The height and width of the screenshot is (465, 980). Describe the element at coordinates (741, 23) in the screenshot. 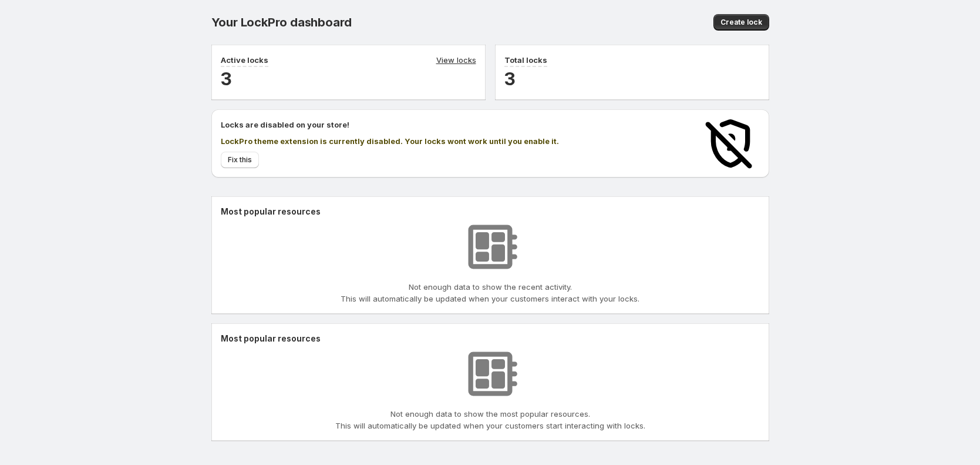

I see `button: Create lock` at that location.